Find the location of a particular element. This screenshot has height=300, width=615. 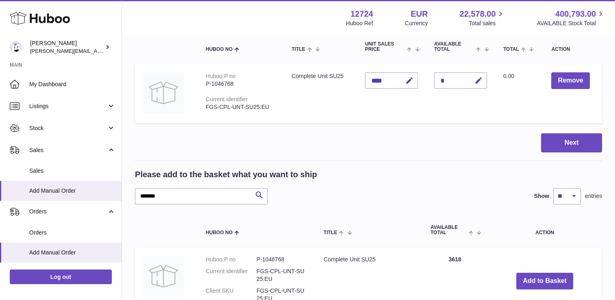

strong: 12724 is located at coordinates (362, 14).